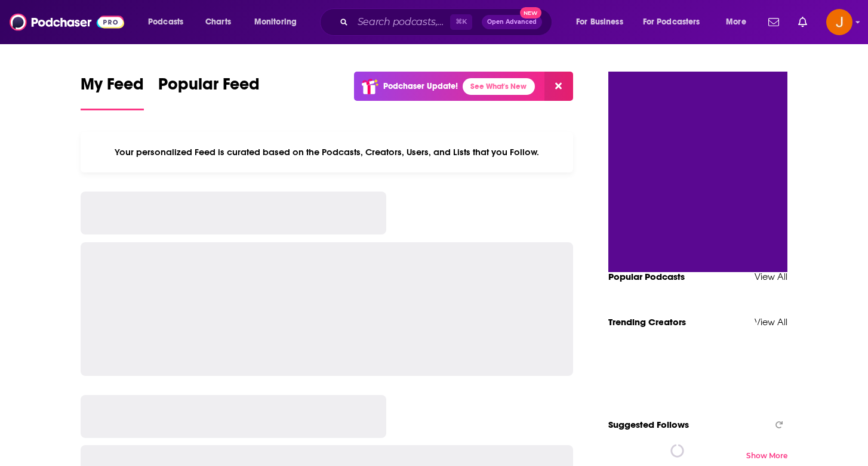 This screenshot has height=466, width=868. What do you see at coordinates (209, 87) in the screenshot?
I see `span: Popular Feed` at bounding box center [209, 87].